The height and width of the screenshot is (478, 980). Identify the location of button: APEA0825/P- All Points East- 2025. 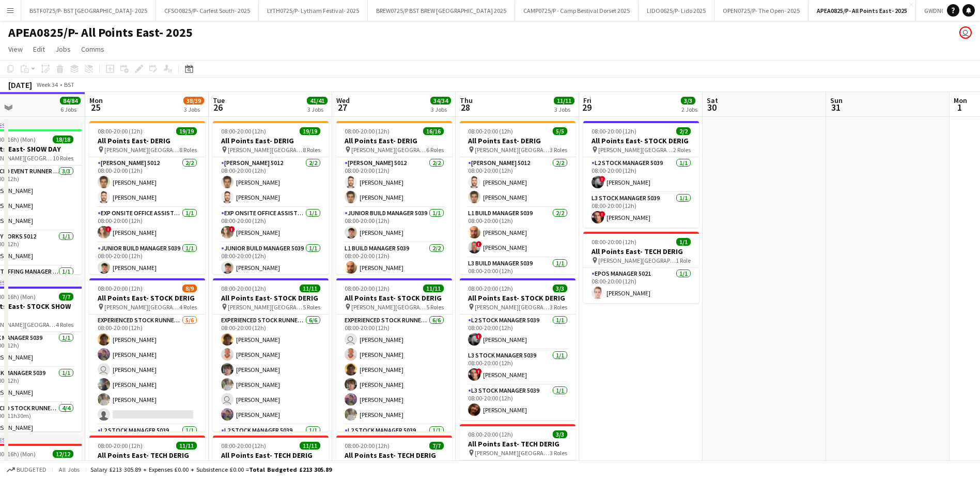
(862, 10).